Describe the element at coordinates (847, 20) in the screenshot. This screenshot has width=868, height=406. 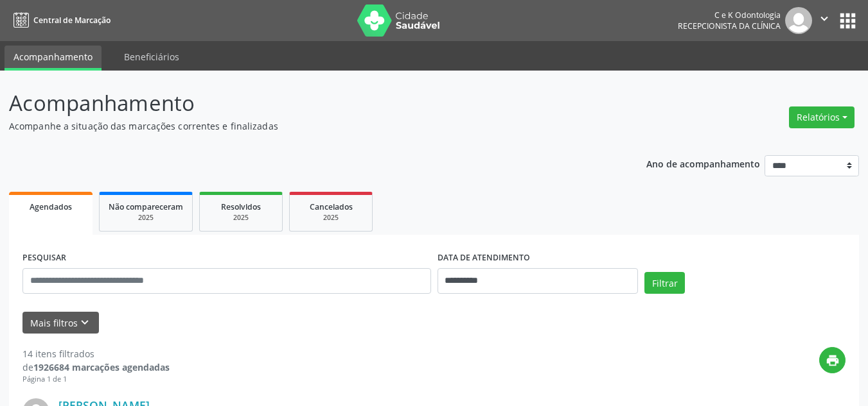
I see `button: apps` at that location.